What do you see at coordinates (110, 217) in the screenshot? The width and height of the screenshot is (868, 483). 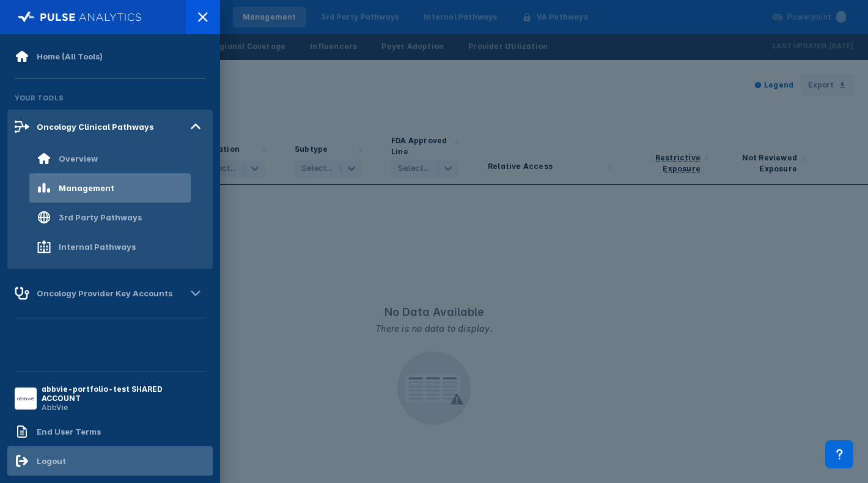 I see `a: 3rd Party Pathways` at bounding box center [110, 217].